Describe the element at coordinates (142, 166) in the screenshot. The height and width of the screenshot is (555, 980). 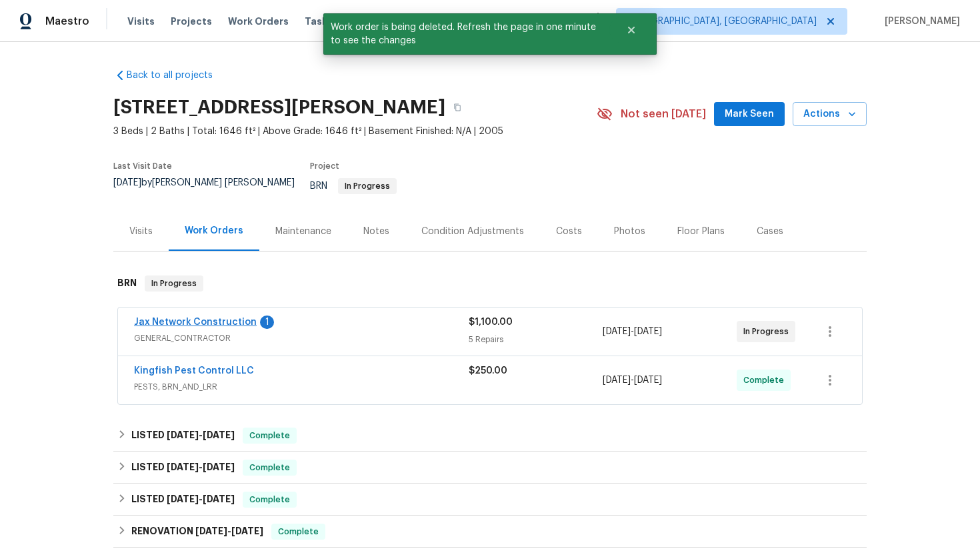
I see `span: Last Visit Date` at that location.